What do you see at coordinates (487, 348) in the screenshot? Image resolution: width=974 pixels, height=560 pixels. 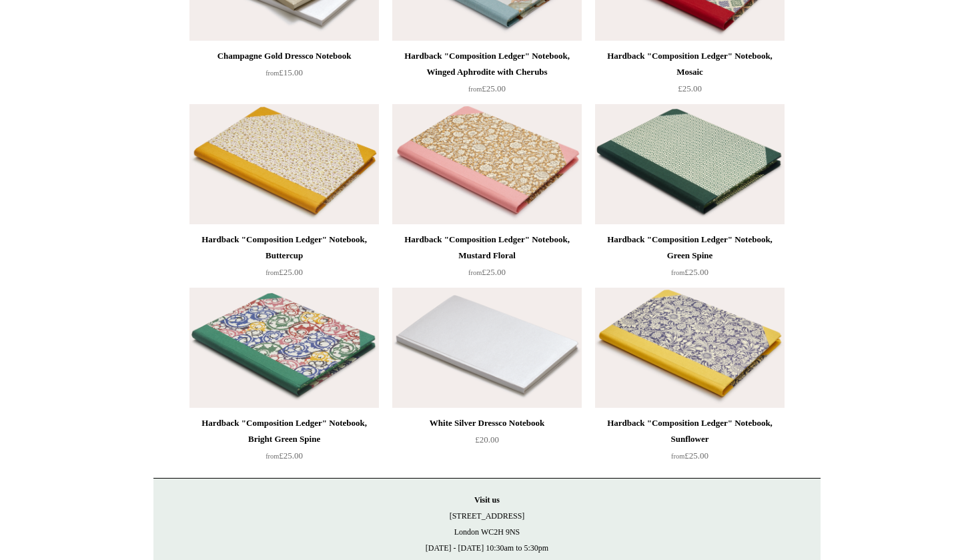 I see `a: White Silver Dressco Notebook White Silver Dressco Notebook` at bounding box center [487, 348].